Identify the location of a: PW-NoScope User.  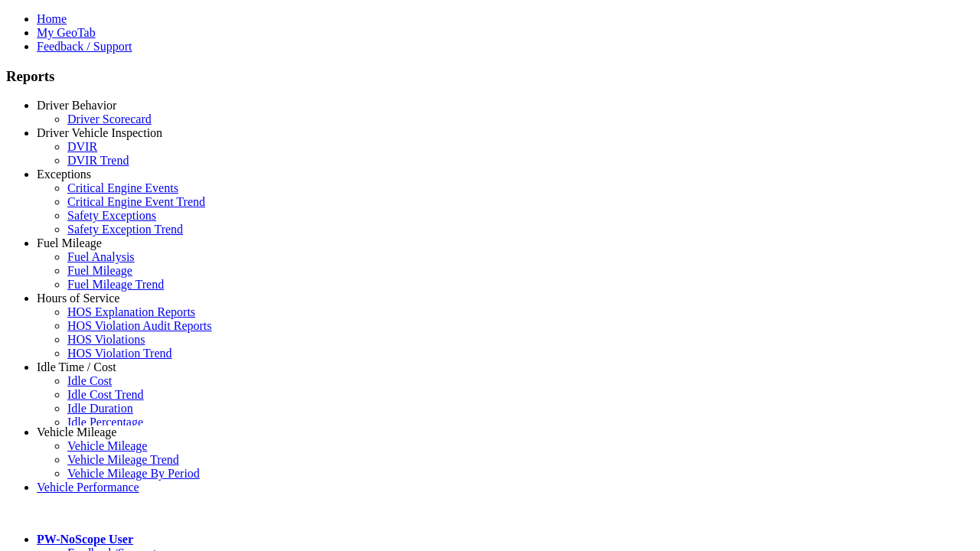
(85, 539).